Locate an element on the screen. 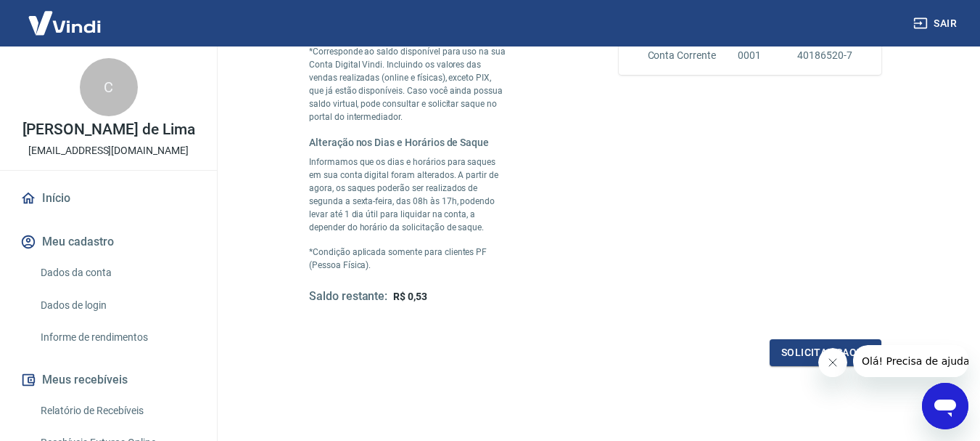 Image resolution: width=980 pixels, height=441 pixels. h6: 40186520-7 is located at coordinates (825, 55).